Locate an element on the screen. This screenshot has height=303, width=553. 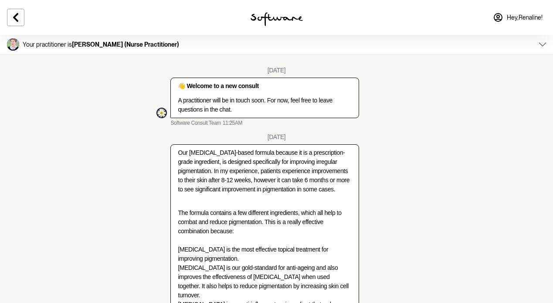
span: Hey, Renaline ! is located at coordinates (525, 17).